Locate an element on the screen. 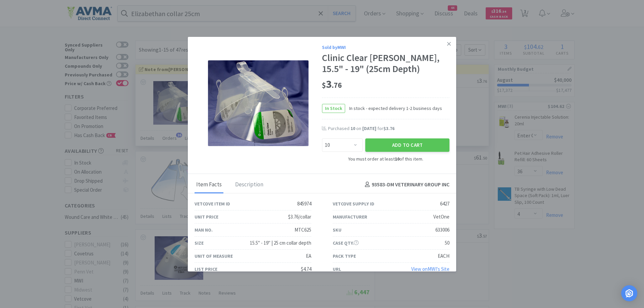  div: EACH is located at coordinates (443, 256).